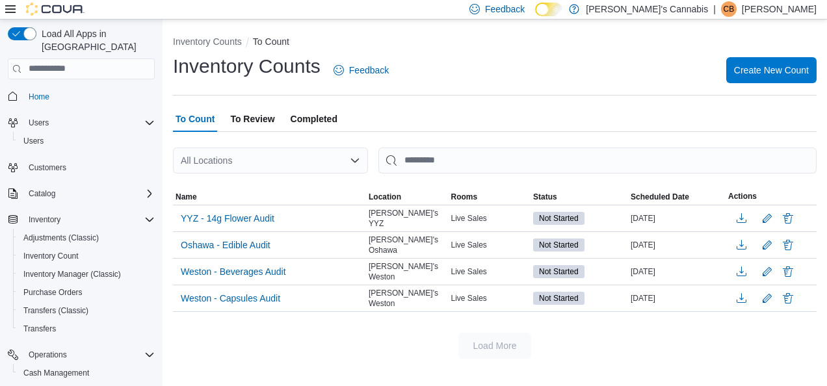 This screenshot has height=386, width=827. I want to click on div: Cyrena Brathwaite, so click(729, 9).